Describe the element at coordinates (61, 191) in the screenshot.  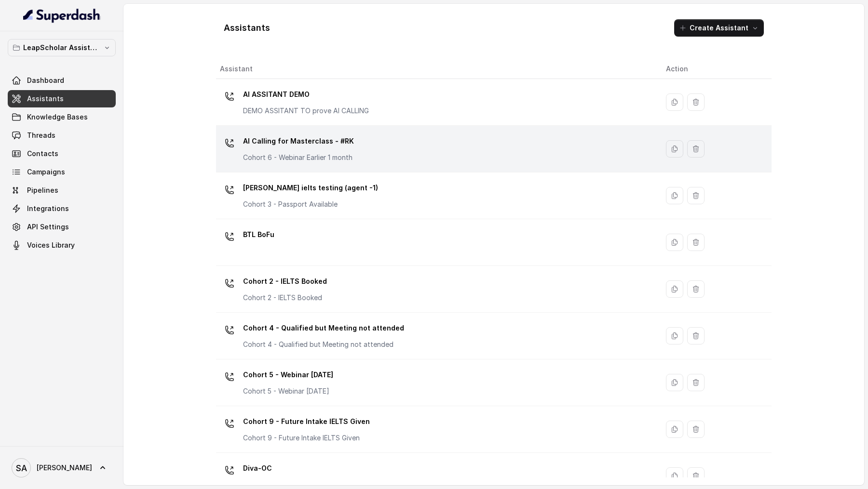
I see `a: Pipelines` at that location.